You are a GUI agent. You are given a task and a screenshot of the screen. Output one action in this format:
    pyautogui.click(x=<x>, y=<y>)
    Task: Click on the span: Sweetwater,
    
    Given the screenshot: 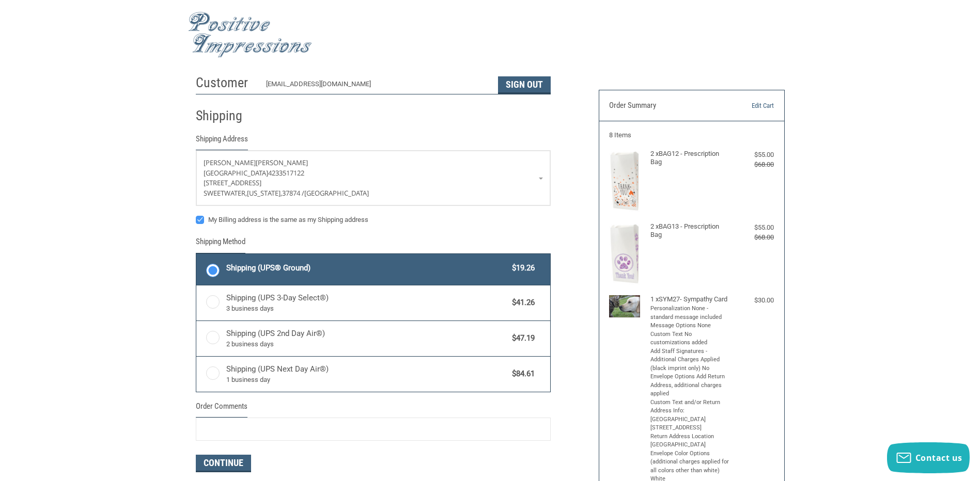 What is the action you would take?
    pyautogui.click(x=225, y=193)
    